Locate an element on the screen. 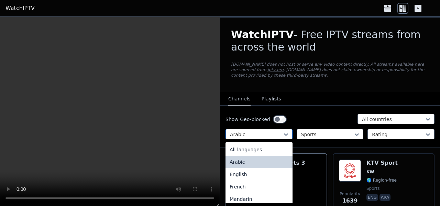 The width and height of the screenshot is (440, 206). img: KTV Sport is located at coordinates (350, 170).